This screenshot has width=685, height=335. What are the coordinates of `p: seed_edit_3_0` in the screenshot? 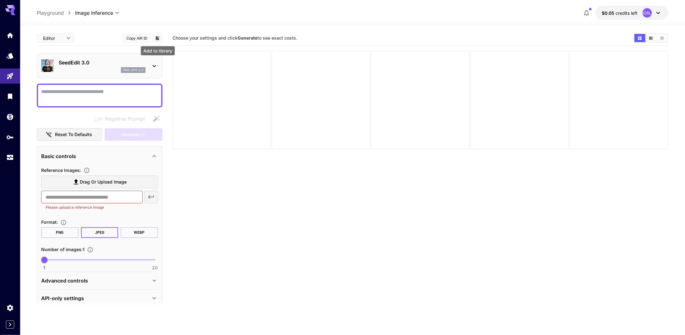 It's located at (133, 70).